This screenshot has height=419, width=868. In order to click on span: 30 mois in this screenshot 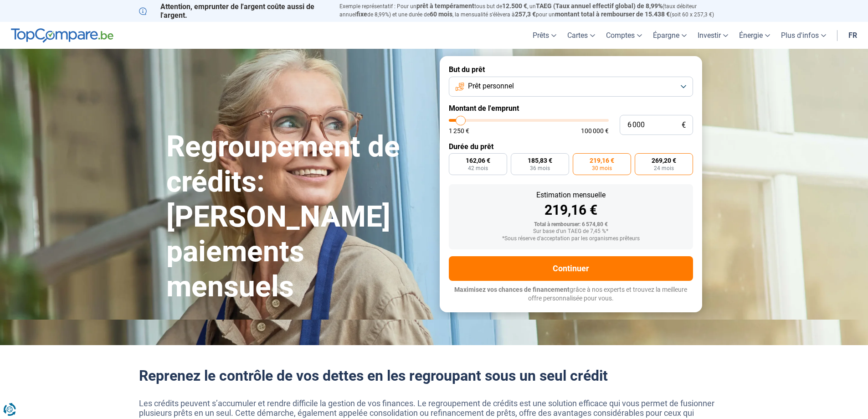, I will do `click(602, 168)`.